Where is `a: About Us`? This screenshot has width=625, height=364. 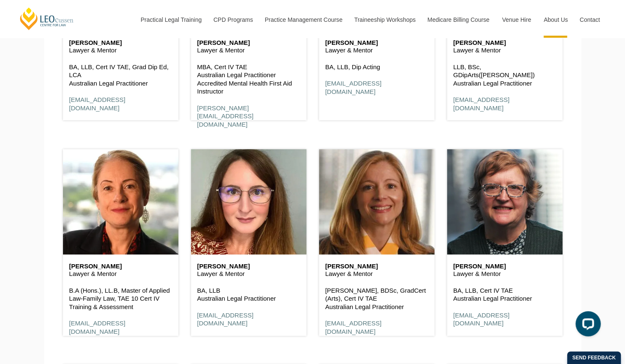 a: About Us is located at coordinates (555, 20).